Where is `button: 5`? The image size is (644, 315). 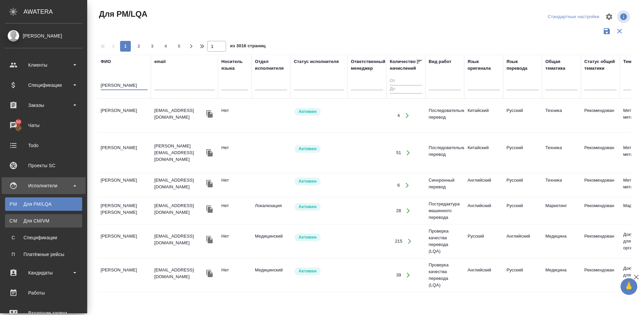 button: 5 is located at coordinates (179, 46).